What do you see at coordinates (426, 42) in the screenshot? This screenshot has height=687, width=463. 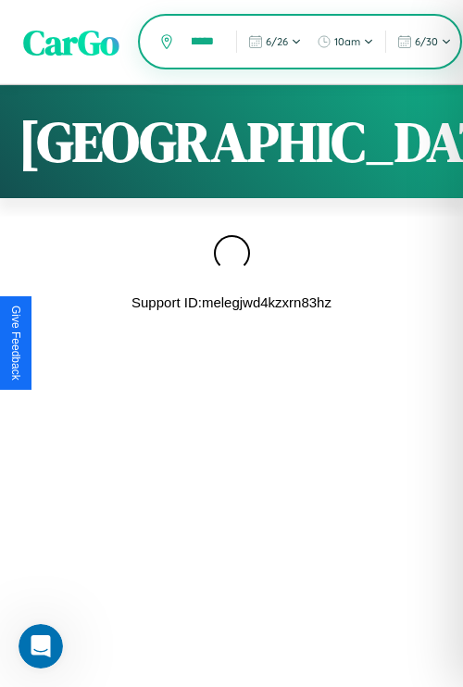 I see `span: 6 / 30` at bounding box center [426, 42].